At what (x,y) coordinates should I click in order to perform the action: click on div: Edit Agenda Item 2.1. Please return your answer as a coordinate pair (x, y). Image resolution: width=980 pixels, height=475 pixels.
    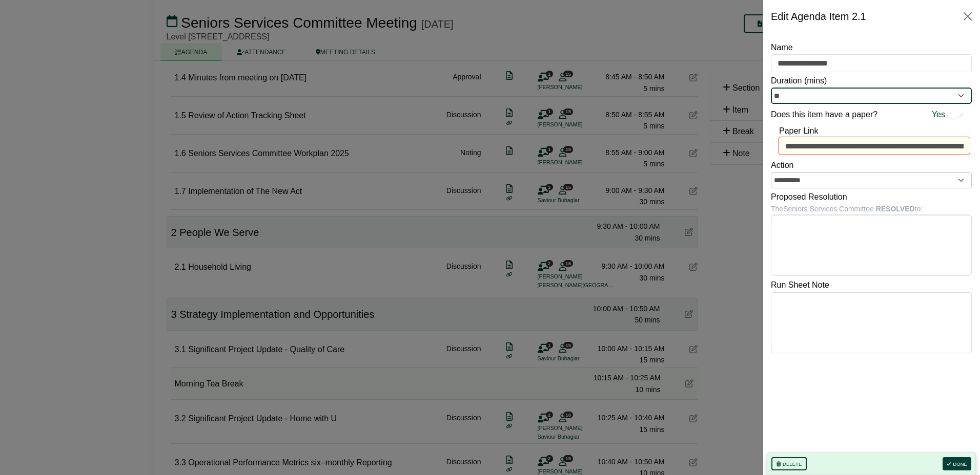
    Looking at the image, I should click on (818, 17).